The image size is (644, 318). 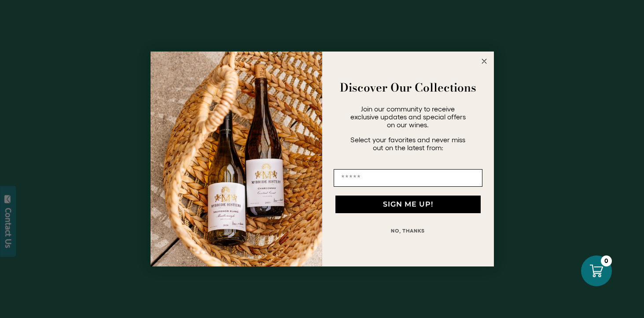 I want to click on strong: Discover Our Collections, so click(x=408, y=87).